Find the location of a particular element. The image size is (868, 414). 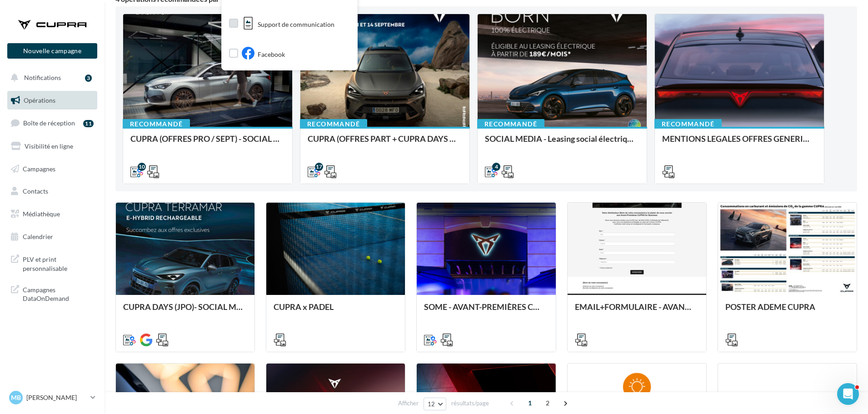

span: Contacts is located at coordinates (35, 191).